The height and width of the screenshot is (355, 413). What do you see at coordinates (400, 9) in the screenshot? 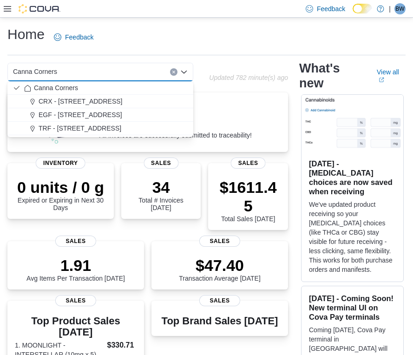
I see `div: Brice Wieg` at bounding box center [400, 9].